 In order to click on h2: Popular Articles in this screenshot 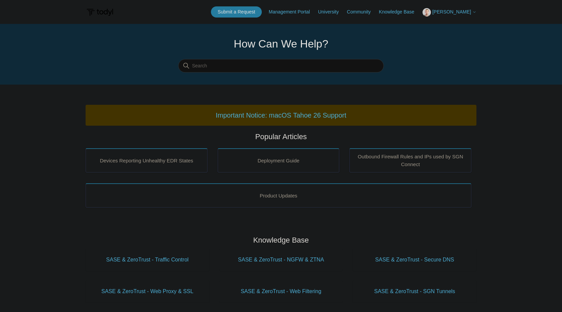, I will do `click(281, 136)`.